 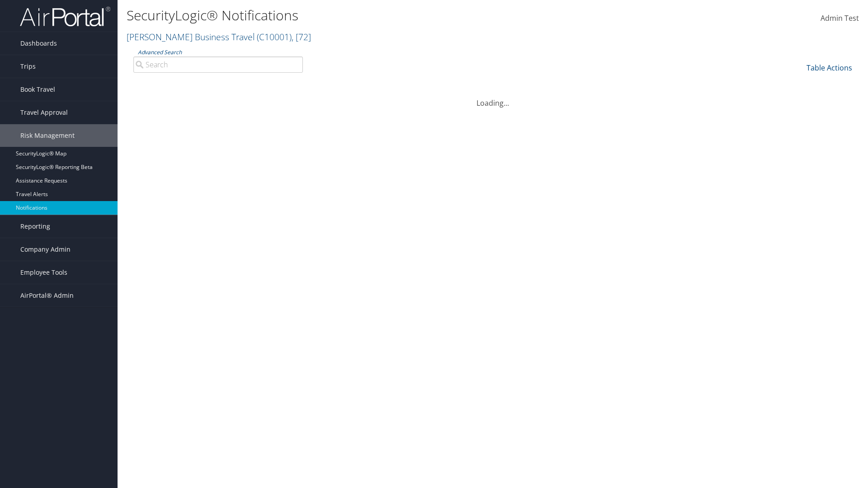 I want to click on span: Travel Approval, so click(x=44, y=113).